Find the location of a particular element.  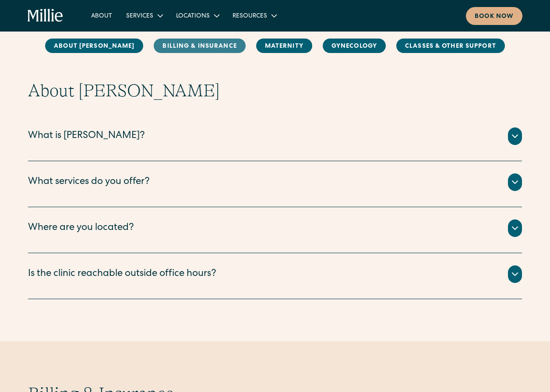

a: Classes & Other Support is located at coordinates (451, 46).